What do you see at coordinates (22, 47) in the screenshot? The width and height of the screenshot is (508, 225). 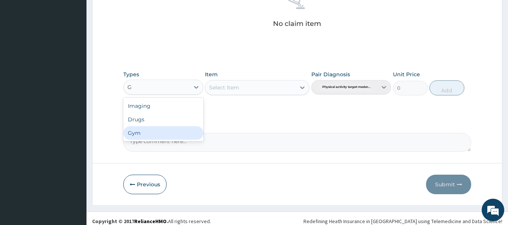 I see `img: d_794563401_company_1708531726252_794563401` at bounding box center [22, 47].